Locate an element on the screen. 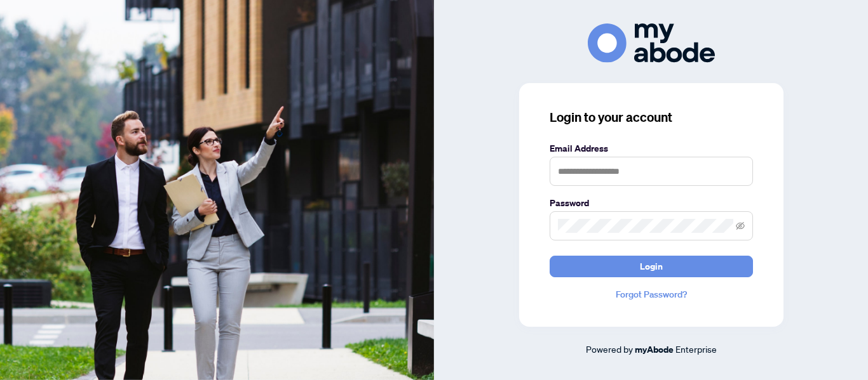  span: Login is located at coordinates (652, 267).